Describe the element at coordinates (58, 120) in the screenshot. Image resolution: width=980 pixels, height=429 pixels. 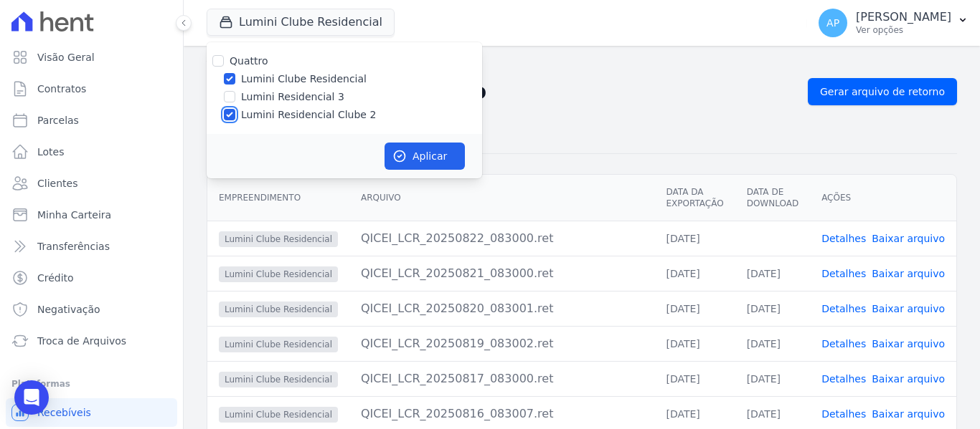
I see `span: Parcelas` at that location.